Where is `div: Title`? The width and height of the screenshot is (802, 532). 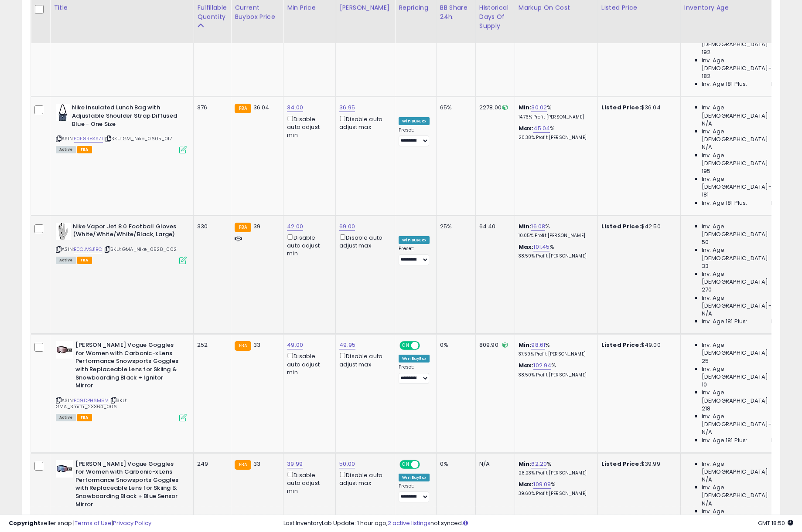
div: Title is located at coordinates (121, 7).